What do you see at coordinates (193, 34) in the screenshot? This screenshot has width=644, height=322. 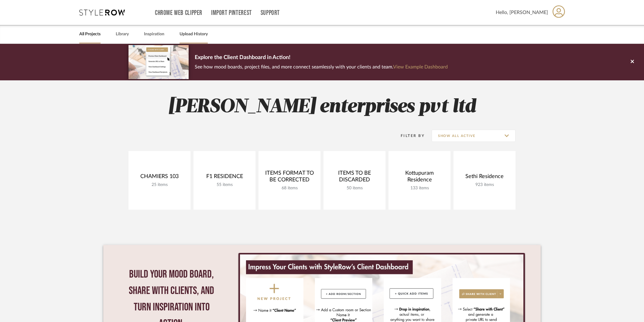 I see `a: Upload History` at bounding box center [193, 34].